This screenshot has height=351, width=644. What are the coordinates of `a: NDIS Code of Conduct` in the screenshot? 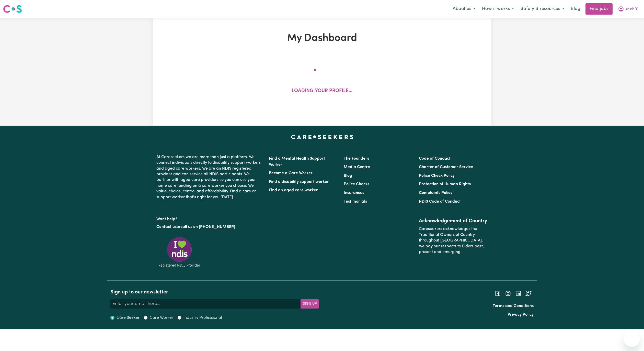 It's located at (440, 201).